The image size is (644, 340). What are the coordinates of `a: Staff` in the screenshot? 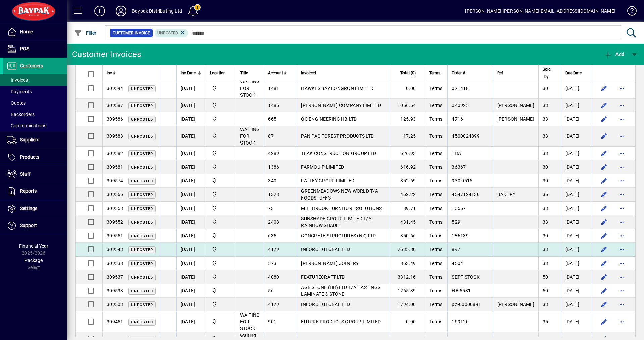 It's located at (35, 175).